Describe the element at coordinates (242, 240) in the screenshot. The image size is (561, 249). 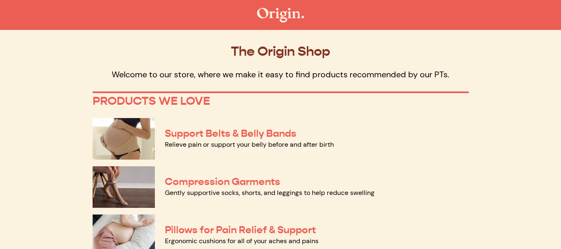
I see `a: Ergonomic cushions for all of your aches and pains` at that location.